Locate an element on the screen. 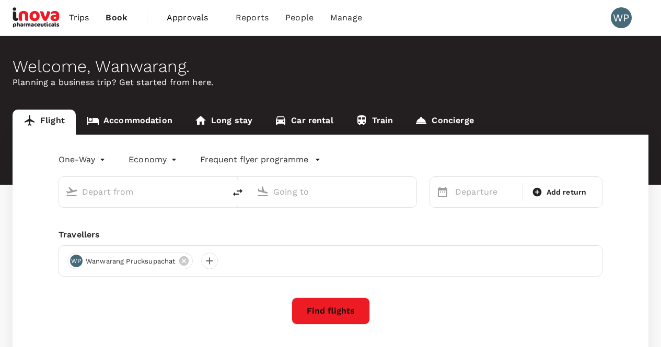 This screenshot has width=661, height=347. p: Departure is located at coordinates (485, 192).